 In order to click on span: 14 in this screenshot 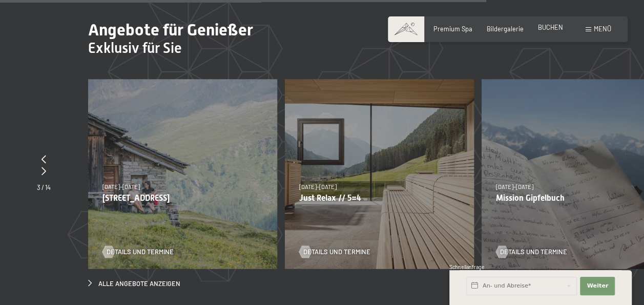, I will do `click(48, 187)`.